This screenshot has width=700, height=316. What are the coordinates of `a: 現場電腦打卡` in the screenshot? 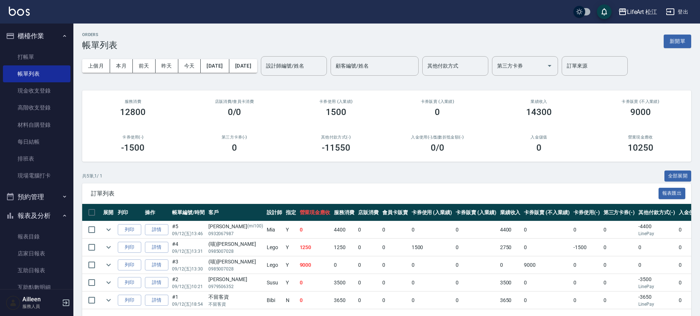 It's located at (37, 175).